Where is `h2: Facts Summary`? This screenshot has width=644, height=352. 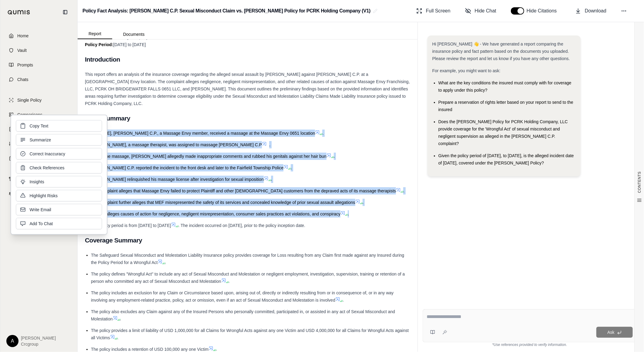
h2: Facts Summary is located at coordinates (248, 119).